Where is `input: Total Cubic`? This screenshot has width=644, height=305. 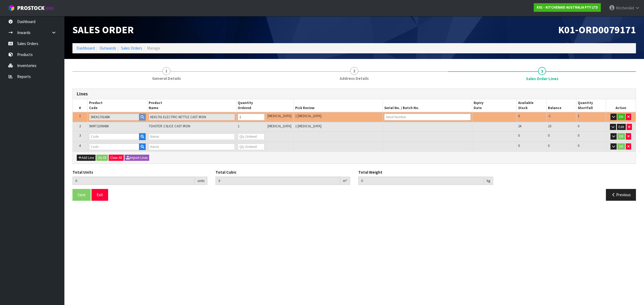
input: Total Cubic is located at coordinates (278, 181).